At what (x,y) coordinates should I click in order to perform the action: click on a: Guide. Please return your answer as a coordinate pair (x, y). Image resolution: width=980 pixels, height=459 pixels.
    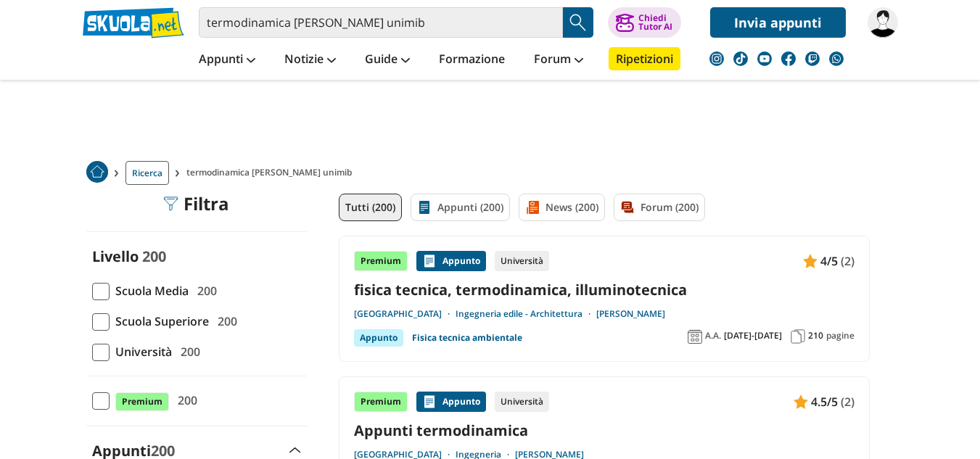
    Looking at the image, I should click on (387, 60).